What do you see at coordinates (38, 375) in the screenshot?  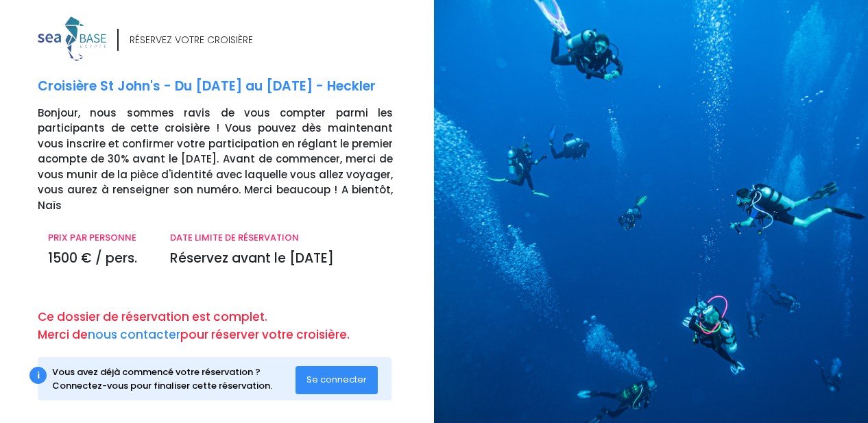 I see `div: i` at bounding box center [38, 375].